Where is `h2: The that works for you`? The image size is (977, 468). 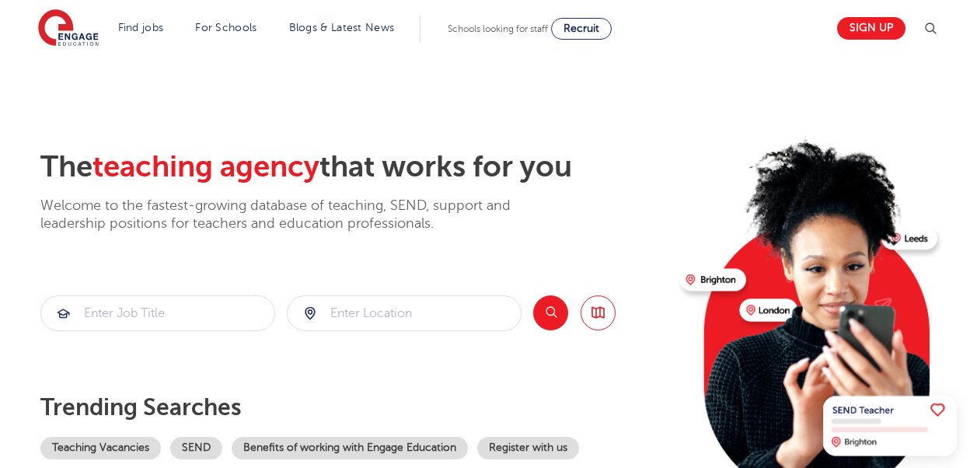 h2: The that works for you is located at coordinates (354, 167).